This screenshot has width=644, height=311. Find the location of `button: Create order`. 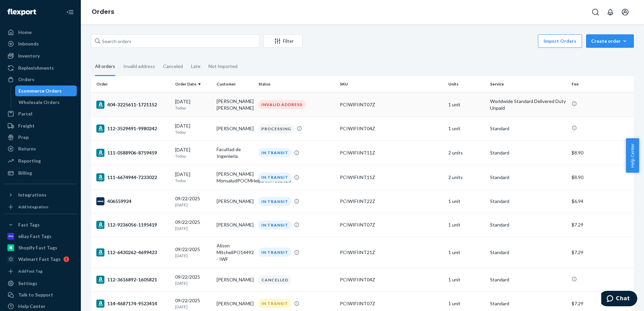

button: Create order is located at coordinates (610, 41).